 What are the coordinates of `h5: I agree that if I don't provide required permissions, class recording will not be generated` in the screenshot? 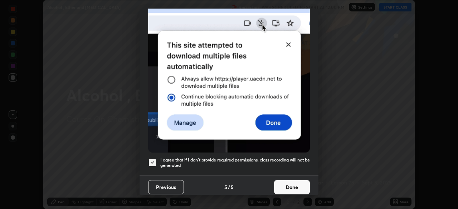 It's located at (235, 163).